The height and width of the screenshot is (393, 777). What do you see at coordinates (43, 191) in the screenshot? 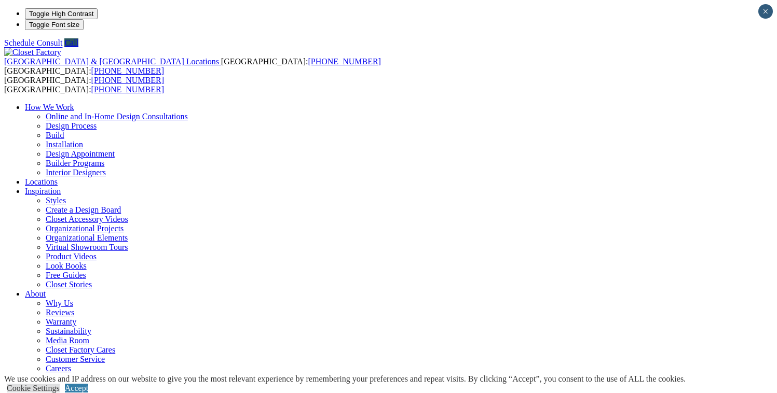
I see `a: Inspiration` at bounding box center [43, 191].